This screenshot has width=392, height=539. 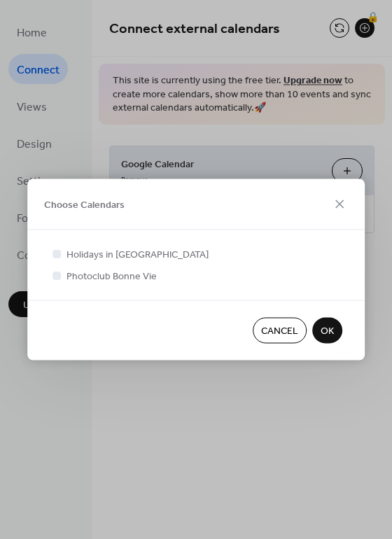 What do you see at coordinates (327, 331) in the screenshot?
I see `span: OK` at bounding box center [327, 331].